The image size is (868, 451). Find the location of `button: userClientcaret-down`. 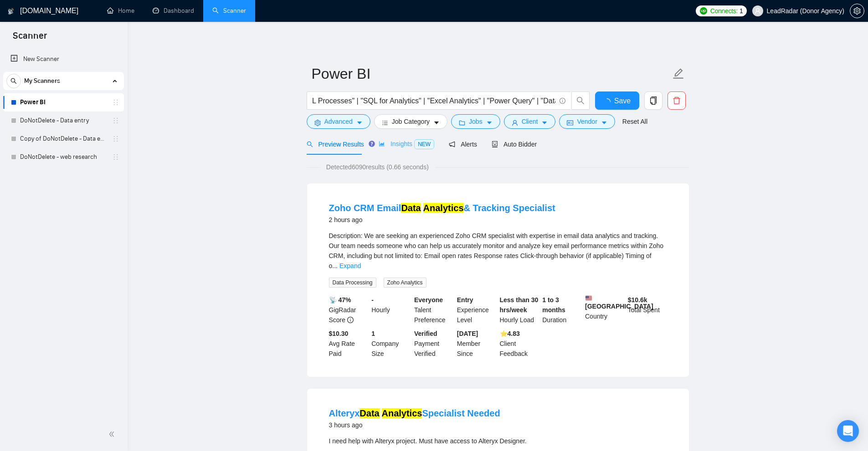

button: userClientcaret-down is located at coordinates (530, 122).